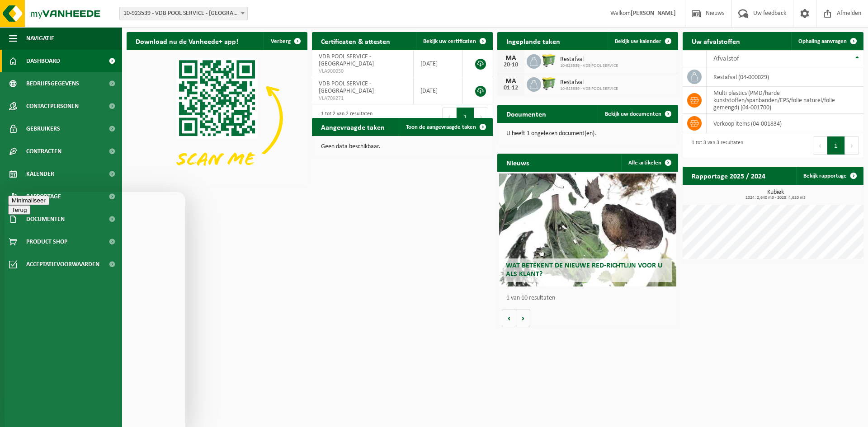  Describe the element at coordinates (14, 18) in the screenshot. I see `button: Terug` at that location.